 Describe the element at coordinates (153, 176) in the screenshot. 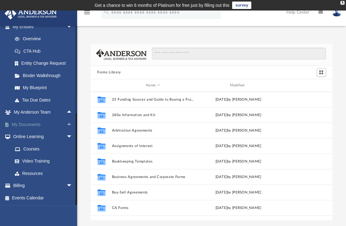

I see `button: Business Agreements and Corporate Forms` at that location.